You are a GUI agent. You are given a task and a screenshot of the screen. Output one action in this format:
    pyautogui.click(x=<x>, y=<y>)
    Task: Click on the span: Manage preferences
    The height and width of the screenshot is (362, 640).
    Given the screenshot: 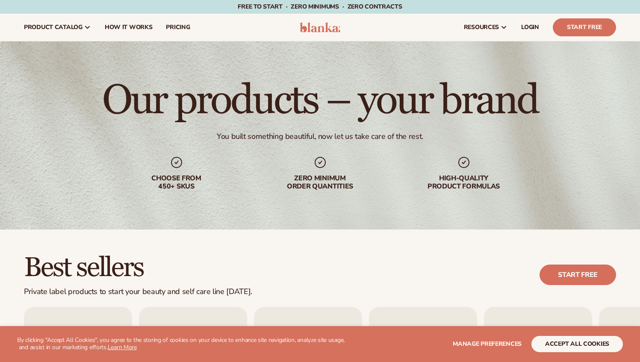 What is the action you would take?
    pyautogui.click(x=487, y=344)
    